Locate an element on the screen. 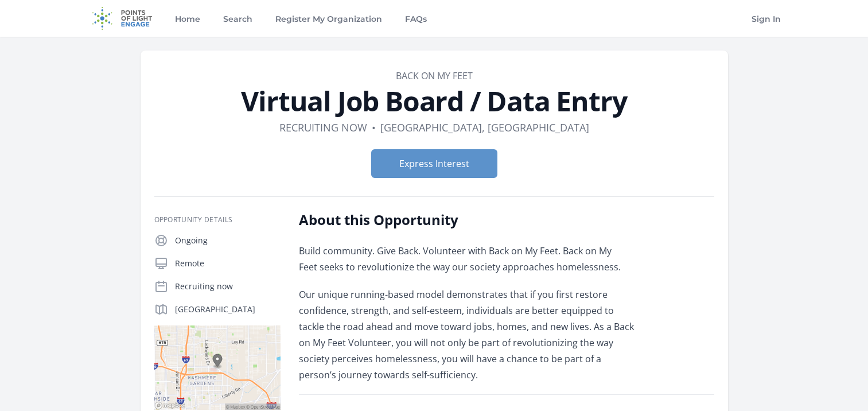 The width and height of the screenshot is (868, 411). dd: Recruiting now is located at coordinates (323, 128).